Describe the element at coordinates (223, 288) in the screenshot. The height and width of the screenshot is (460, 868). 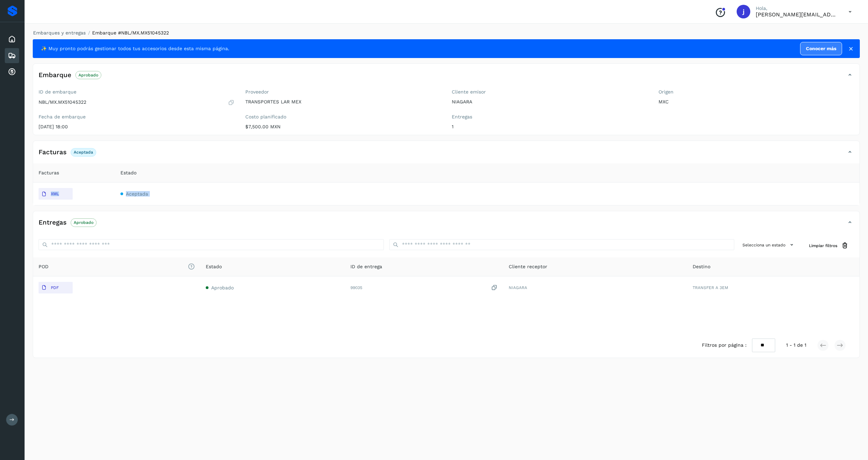
I see `span: Aprobado` at that location.